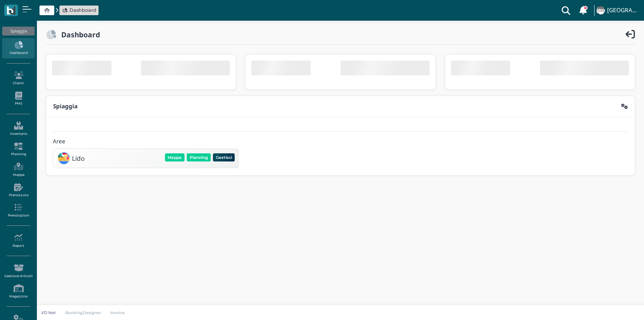  I want to click on a: Clienti, so click(18, 78).